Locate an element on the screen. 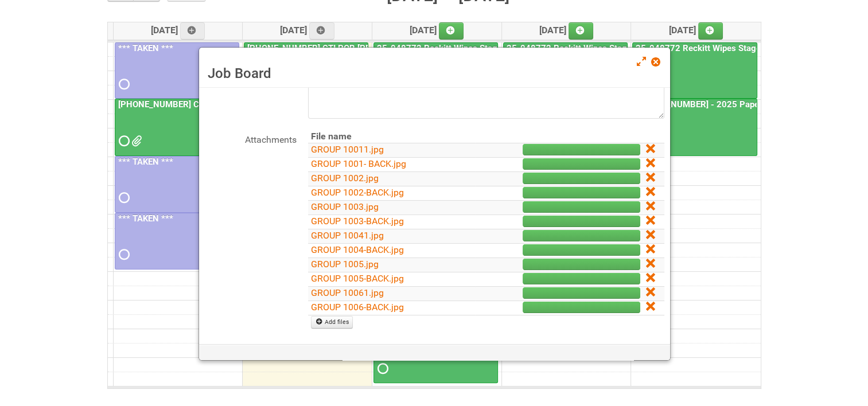 The width and height of the screenshot is (868, 406). span: Front Label KRAFT batch 2 (02.26.26) - code AZ05 use 2nd.docx Front Label KRAFT batch 2 (02.26.26... is located at coordinates (135, 141).